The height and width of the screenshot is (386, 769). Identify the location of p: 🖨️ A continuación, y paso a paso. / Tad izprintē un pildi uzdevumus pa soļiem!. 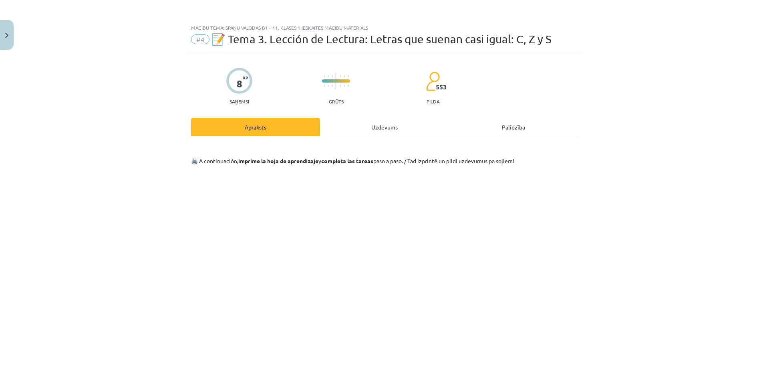
(385, 161).